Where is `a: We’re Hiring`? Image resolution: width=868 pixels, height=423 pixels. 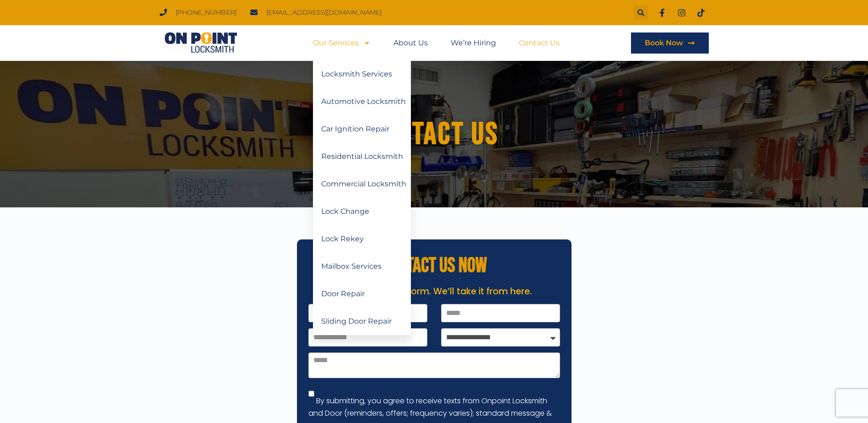 a: We’re Hiring is located at coordinates (473, 43).